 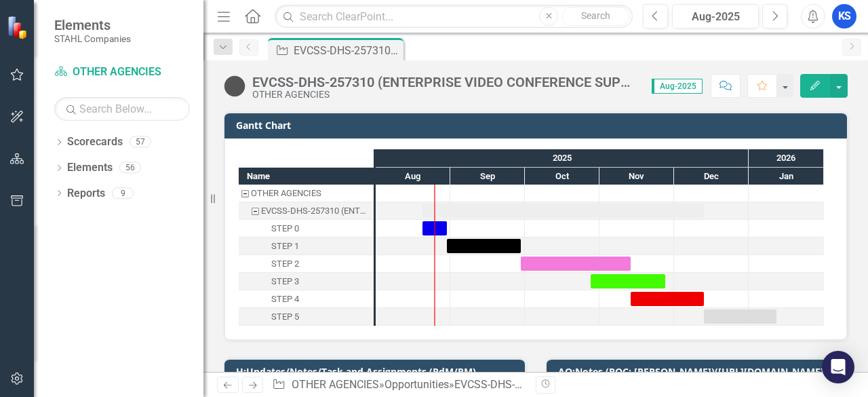 I want to click on a: Reports, so click(x=86, y=193).